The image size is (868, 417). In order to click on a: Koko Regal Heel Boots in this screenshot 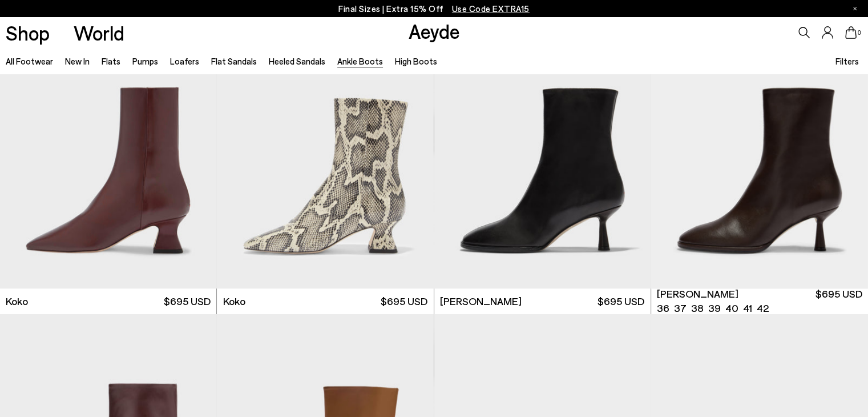, I will do `click(325, 152)`.